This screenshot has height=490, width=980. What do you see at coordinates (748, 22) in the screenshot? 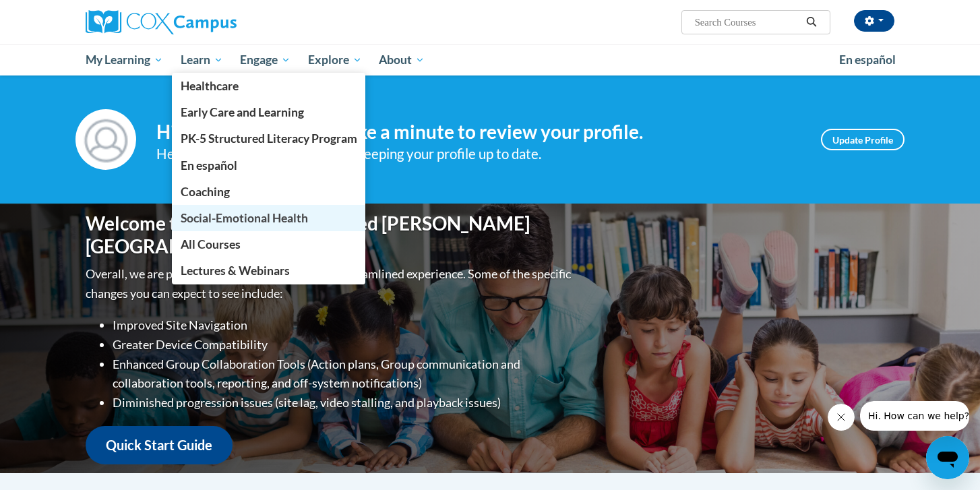
I see `input: Search Courses` at bounding box center [748, 22].